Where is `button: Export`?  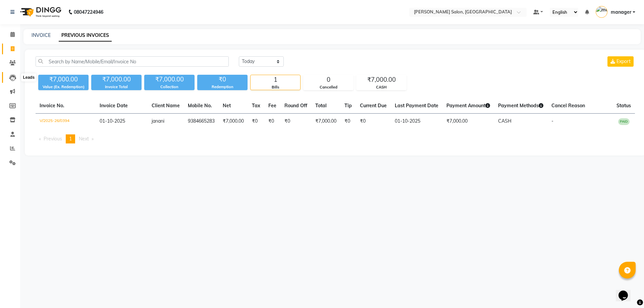 button: Export is located at coordinates (621, 62).